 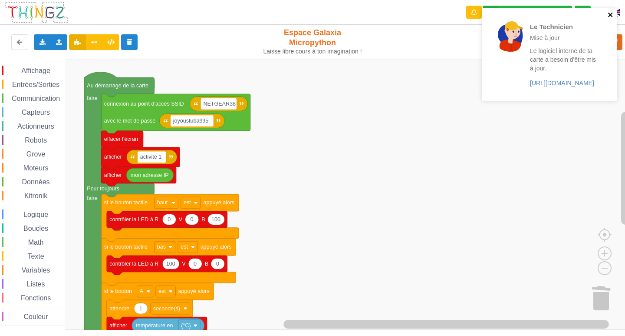 I want to click on span: Entrées/Sorties, so click(x=36, y=84).